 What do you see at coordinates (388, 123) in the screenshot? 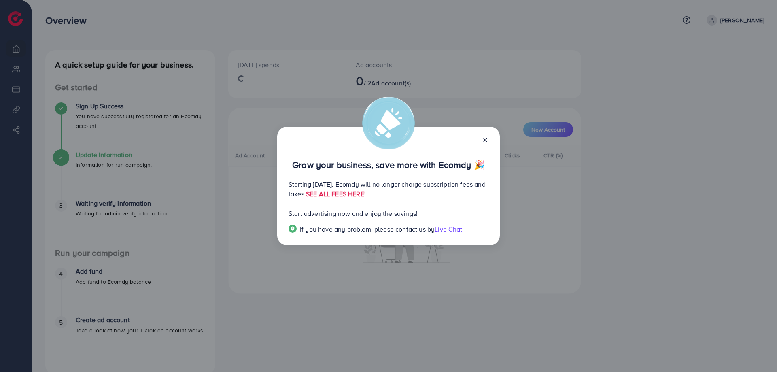
I see `img: alert` at bounding box center [388, 123].